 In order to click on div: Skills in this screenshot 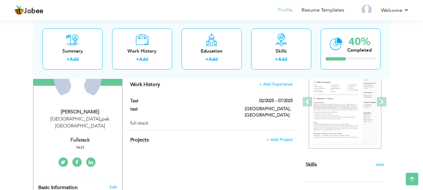, I will do `click(281, 51)`.